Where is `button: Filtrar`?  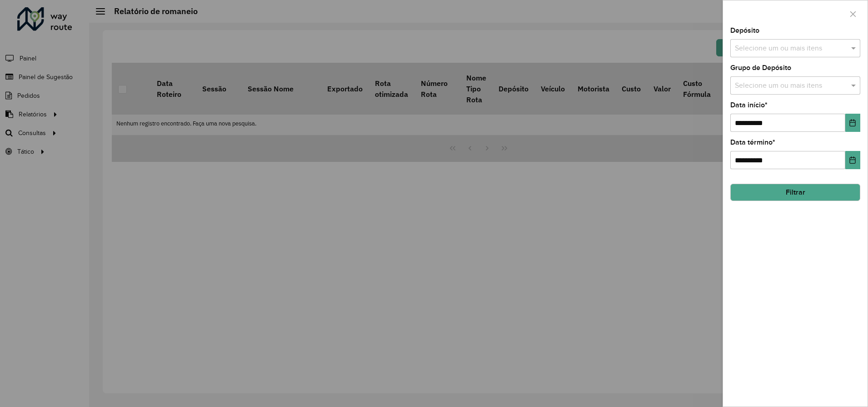
button: Filtrar is located at coordinates (796, 193).